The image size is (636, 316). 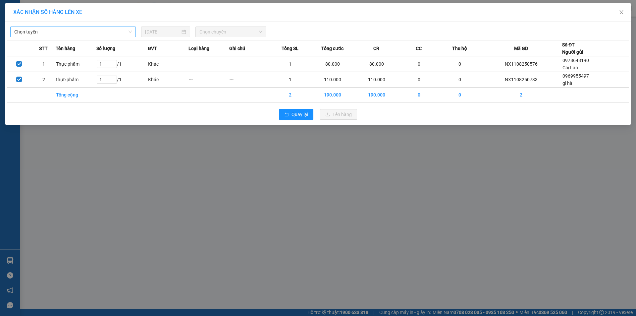 I want to click on span: Tên hàng, so click(x=65, y=48).